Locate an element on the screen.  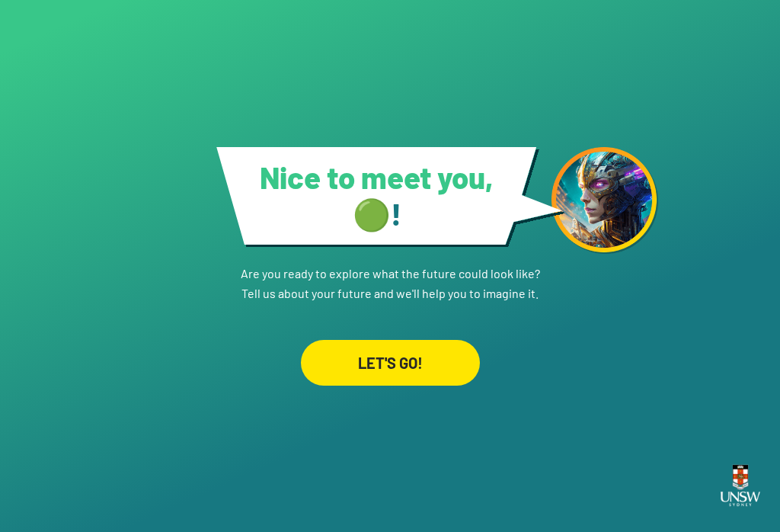
img: UNSW is located at coordinates (741, 485).